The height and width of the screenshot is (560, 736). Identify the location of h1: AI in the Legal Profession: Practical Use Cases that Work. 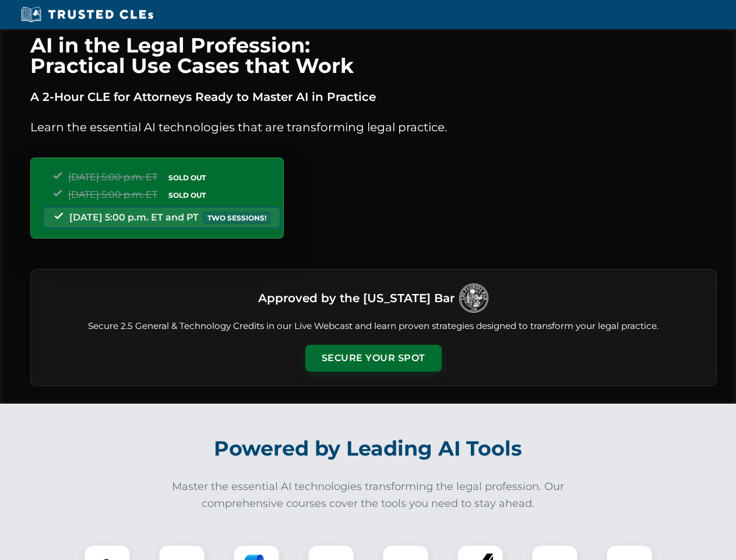
(373, 55).